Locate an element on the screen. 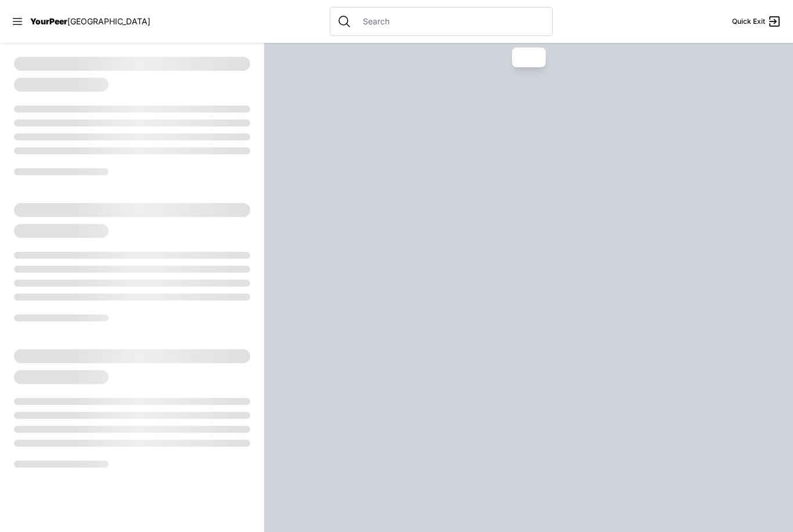  a: Quick Exit is located at coordinates (757, 21).